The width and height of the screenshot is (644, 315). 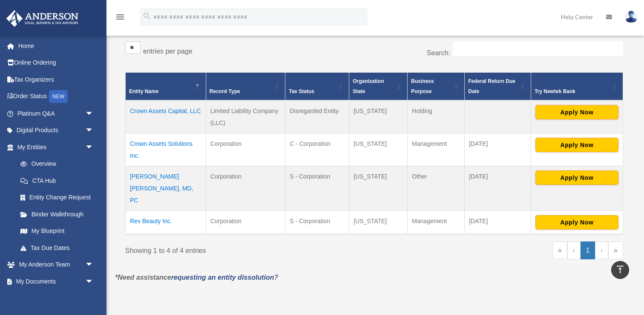 What do you see at coordinates (56, 80) in the screenshot?
I see `a: Tax Organizers` at bounding box center [56, 80].